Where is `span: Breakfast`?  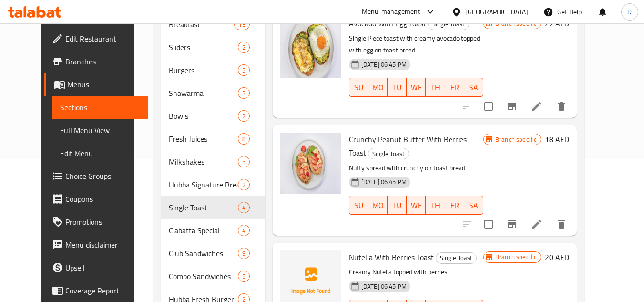
span: Breakfast is located at coordinates (202, 24).